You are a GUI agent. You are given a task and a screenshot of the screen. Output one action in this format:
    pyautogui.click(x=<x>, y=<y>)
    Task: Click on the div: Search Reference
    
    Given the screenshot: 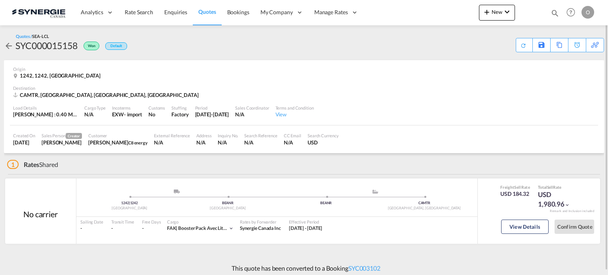 What is the action you would take?
    pyautogui.click(x=261, y=135)
    